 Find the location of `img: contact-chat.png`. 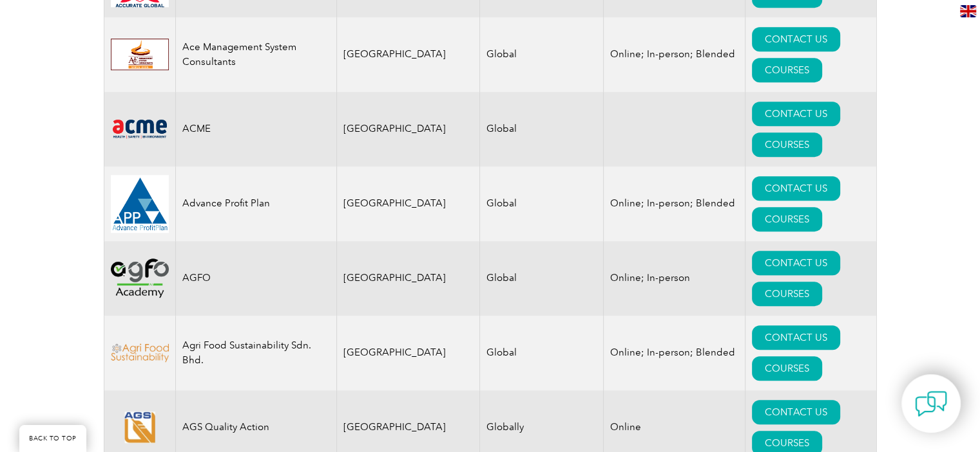

img: contact-chat.png is located at coordinates (931, 404).